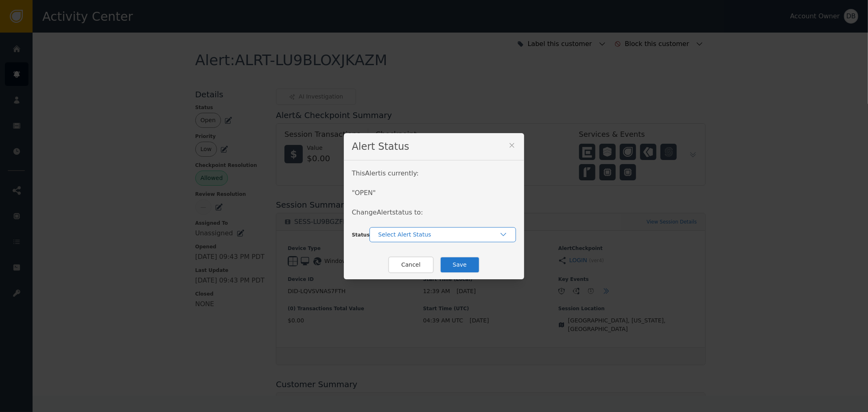 This screenshot has width=868, height=412. Describe the element at coordinates (443, 235) in the screenshot. I see `button: Select Alert Status` at that location.